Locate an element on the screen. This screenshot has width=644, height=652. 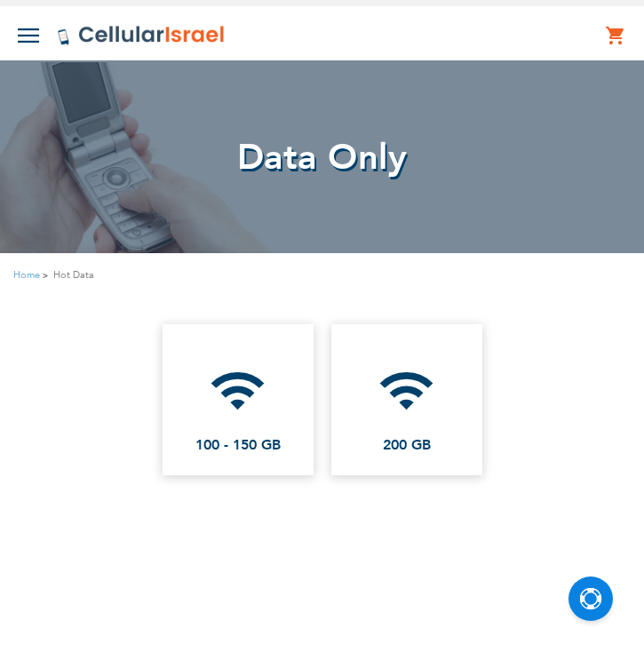
img: Toggle Menu is located at coordinates (29, 36).